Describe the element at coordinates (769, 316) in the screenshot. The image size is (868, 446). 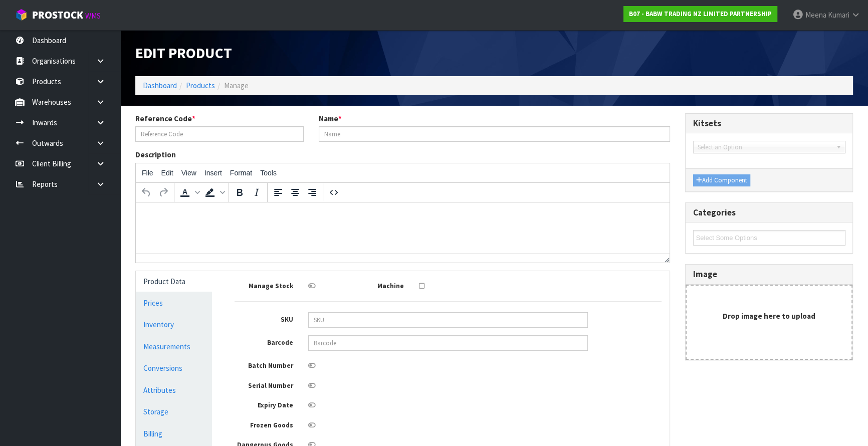
I see `strong: Drop image here to upload` at that location.